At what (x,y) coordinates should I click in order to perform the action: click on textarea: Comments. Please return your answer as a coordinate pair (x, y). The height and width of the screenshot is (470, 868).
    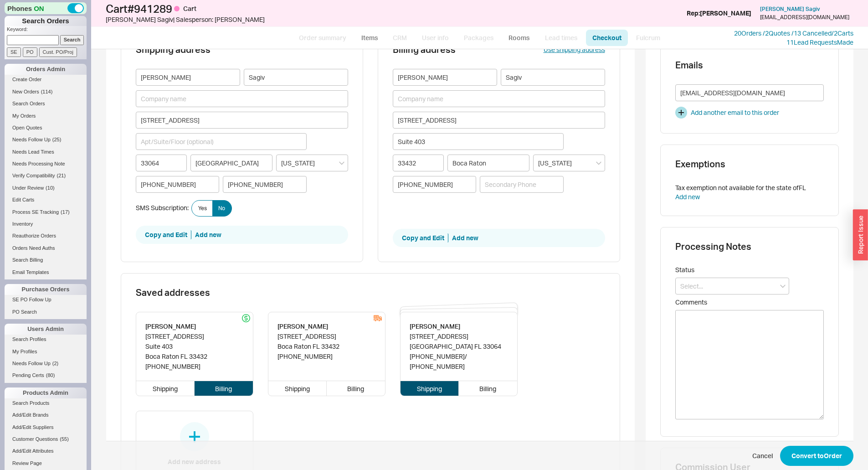
    Looking at the image, I should click on (750, 365).